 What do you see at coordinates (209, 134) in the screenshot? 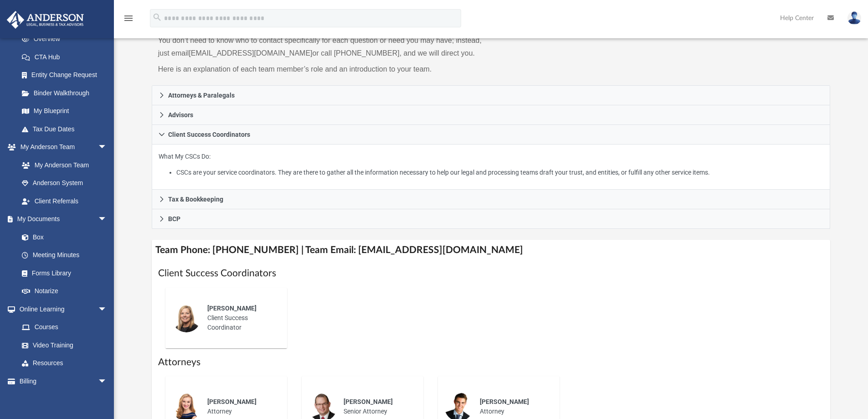
I see `span: Client Success Coordinators` at bounding box center [209, 134].